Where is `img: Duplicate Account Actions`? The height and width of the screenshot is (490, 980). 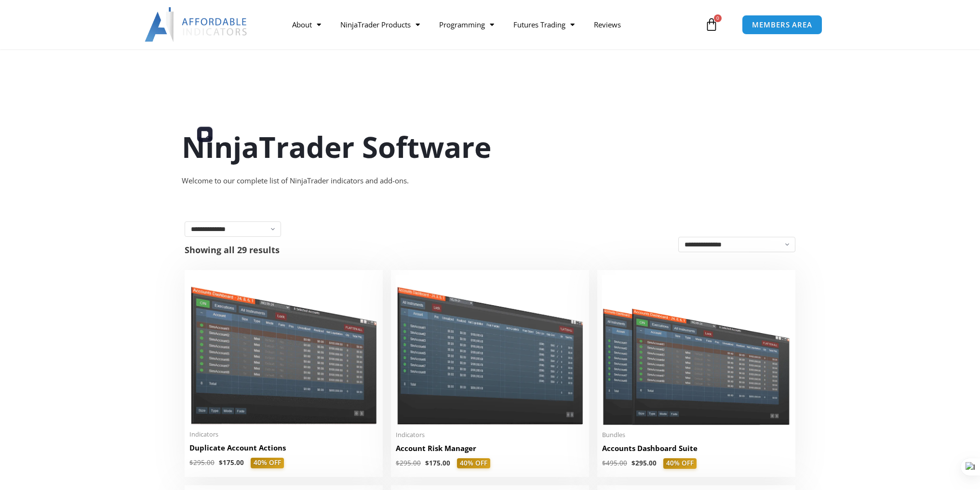
img: Duplicate Account Actions is located at coordinates (283, 350).